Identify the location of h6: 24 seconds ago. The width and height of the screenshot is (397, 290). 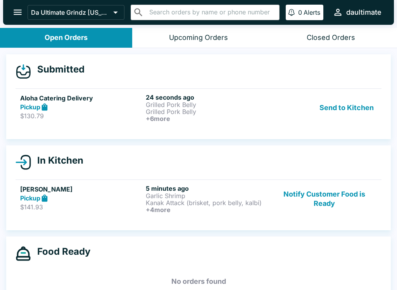
(207, 97).